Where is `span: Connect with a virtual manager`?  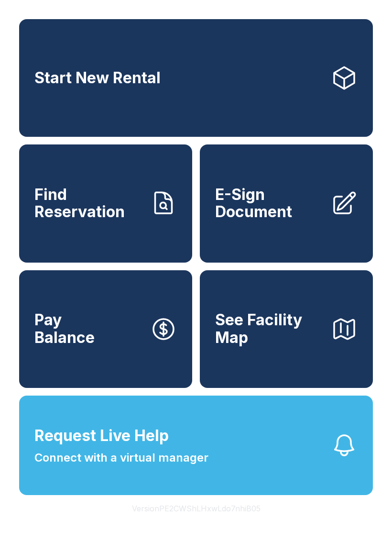
span: Connect with a virtual manager is located at coordinates (121, 458).